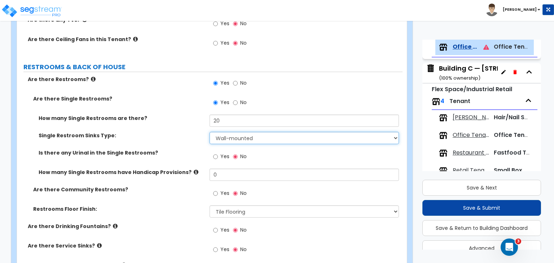 The width and height of the screenshot is (554, 263). What do you see at coordinates (471, 153) in the screenshot?
I see `span: Restaurant Tenant` at bounding box center [471, 153].